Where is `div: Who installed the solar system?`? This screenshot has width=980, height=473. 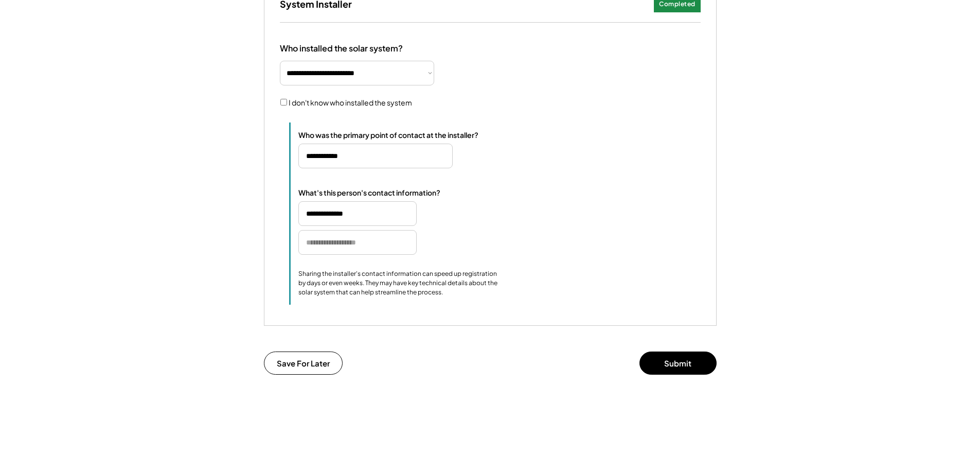
div: Who installed the solar system? is located at coordinates (341, 48).